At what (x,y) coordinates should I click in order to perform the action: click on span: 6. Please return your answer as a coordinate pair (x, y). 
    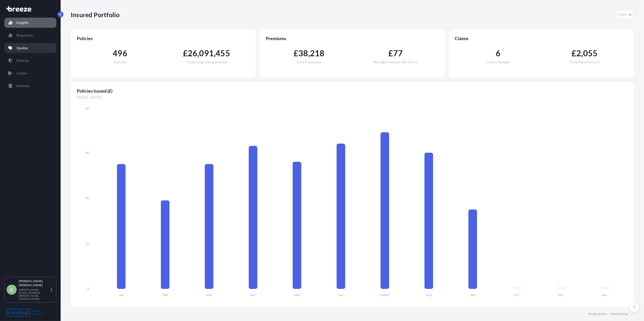
    Looking at the image, I should click on (498, 53).